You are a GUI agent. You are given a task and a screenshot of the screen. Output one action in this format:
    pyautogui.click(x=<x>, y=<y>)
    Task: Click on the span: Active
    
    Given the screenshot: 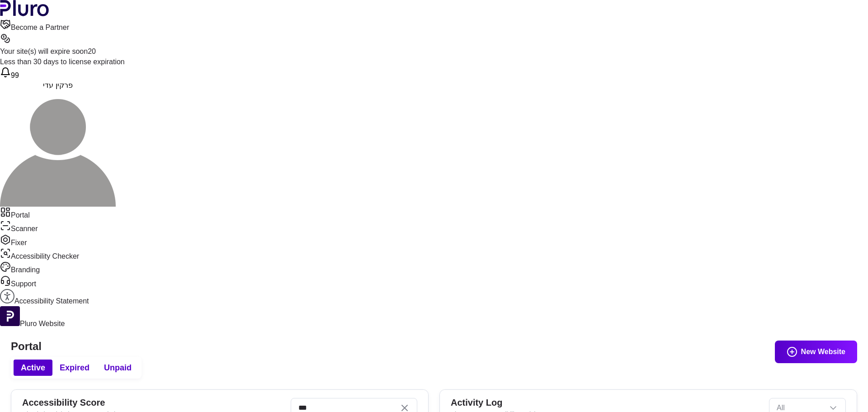 What is the action you would take?
    pyautogui.click(x=33, y=368)
    